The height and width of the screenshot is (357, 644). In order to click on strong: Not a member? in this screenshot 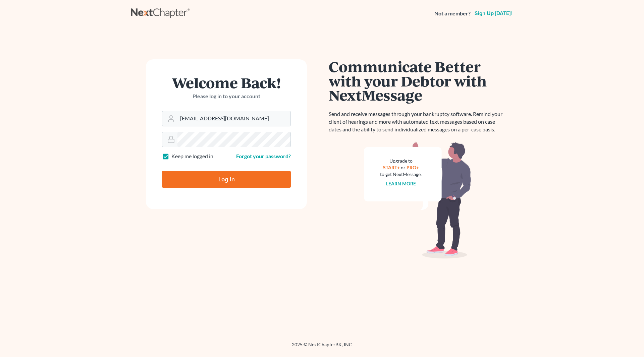, I will do `click(452, 13)`.